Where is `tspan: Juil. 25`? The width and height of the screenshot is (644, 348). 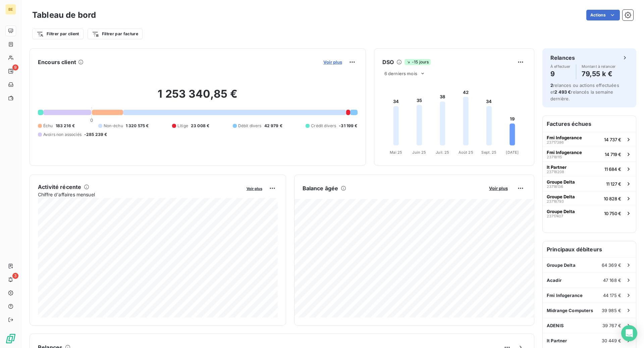
tspan: Juil. 25 is located at coordinates (442, 152).